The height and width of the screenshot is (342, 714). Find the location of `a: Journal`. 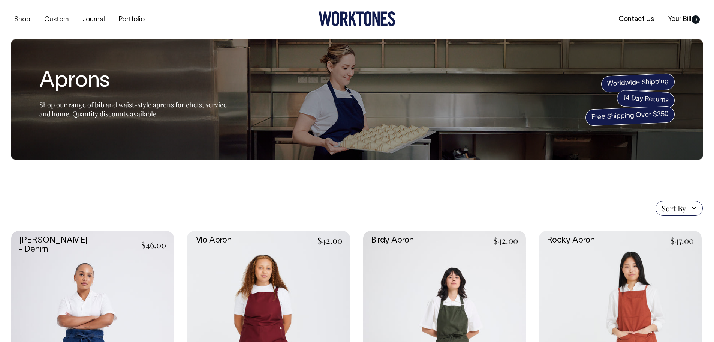

a: Journal is located at coordinates (94, 19).